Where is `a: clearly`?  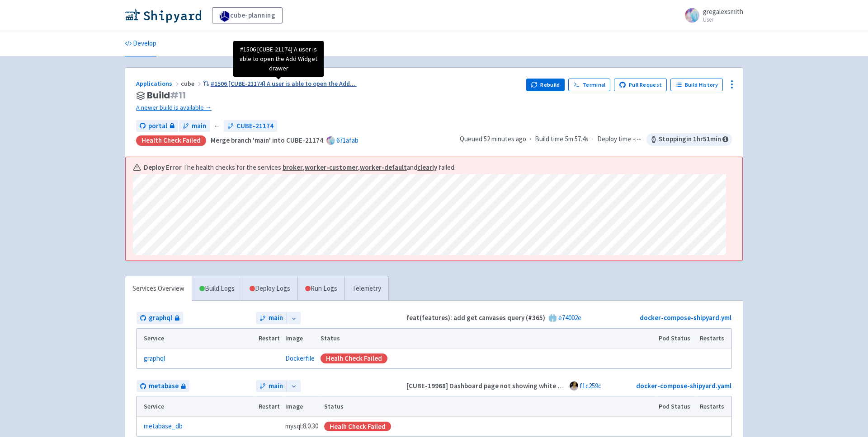 a: clearly is located at coordinates (427, 167).